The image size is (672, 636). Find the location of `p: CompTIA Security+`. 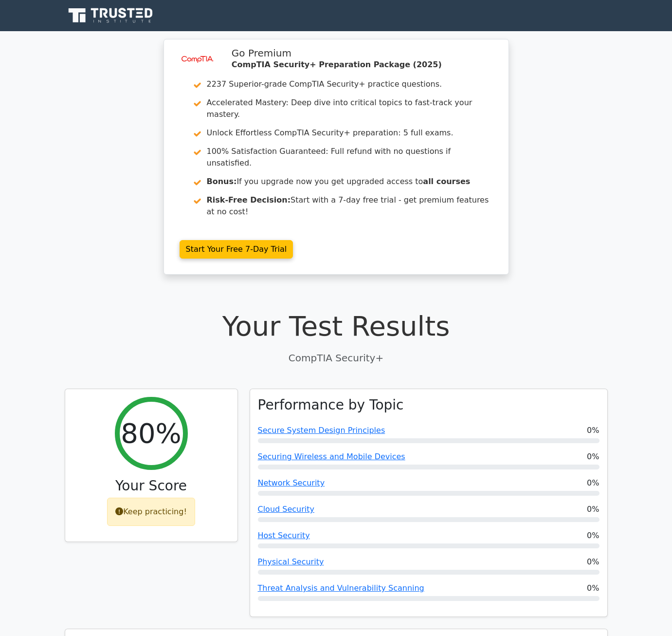

p: CompTIA Security+ is located at coordinates (336, 357).